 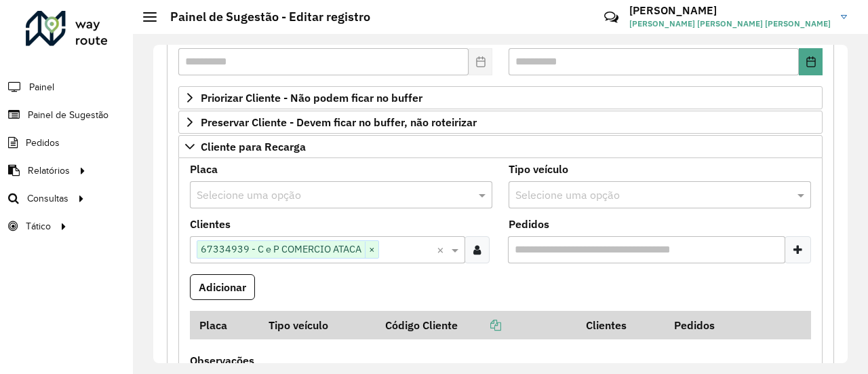 I want to click on span: Cliente para Recarga, so click(x=253, y=147).